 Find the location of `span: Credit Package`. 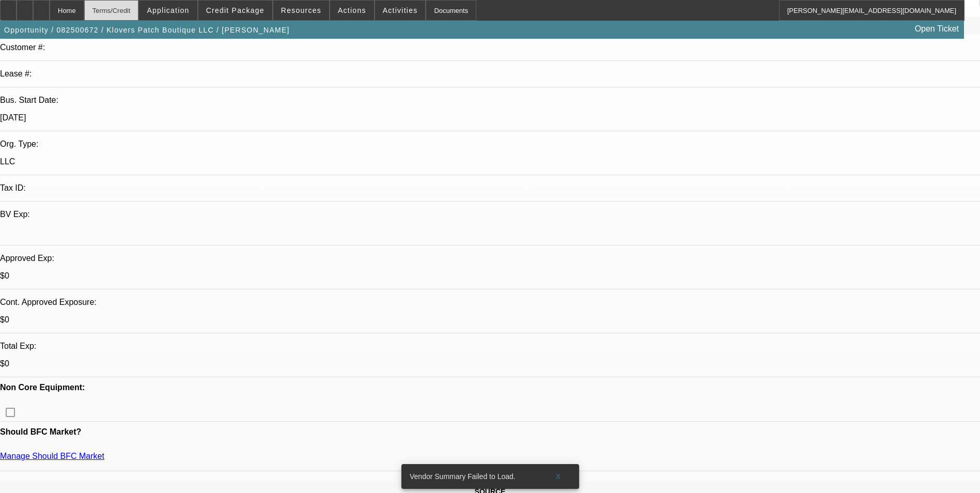

span: Credit Package is located at coordinates (235, 10).